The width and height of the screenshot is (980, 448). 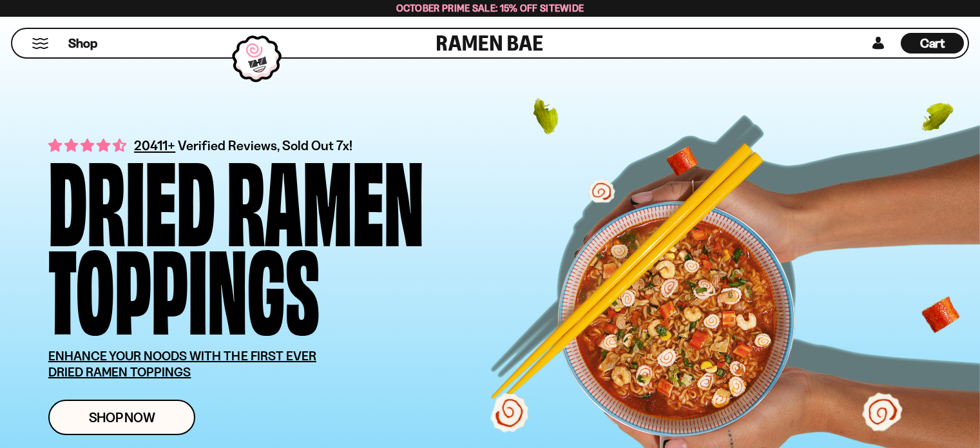 What do you see at coordinates (491, 8) in the screenshot?
I see `span: October Prime Sale: 15% off Sitewide` at bounding box center [491, 8].